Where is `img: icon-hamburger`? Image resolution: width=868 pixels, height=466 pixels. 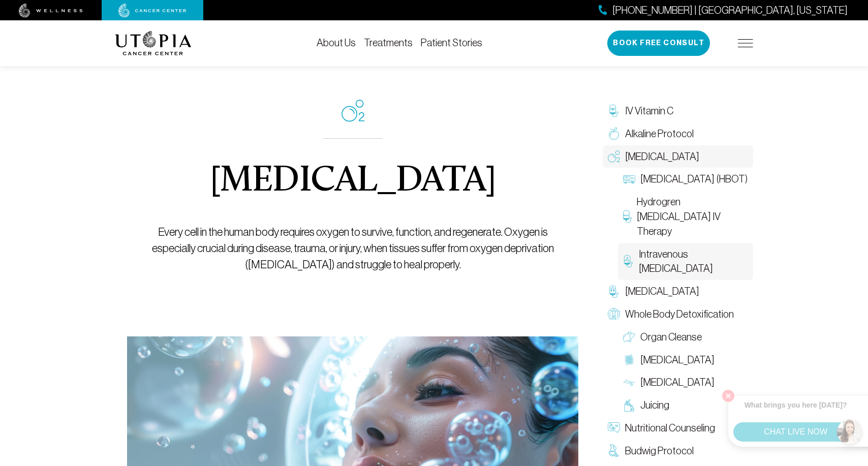 img: icon-hamburger is located at coordinates (746, 43).